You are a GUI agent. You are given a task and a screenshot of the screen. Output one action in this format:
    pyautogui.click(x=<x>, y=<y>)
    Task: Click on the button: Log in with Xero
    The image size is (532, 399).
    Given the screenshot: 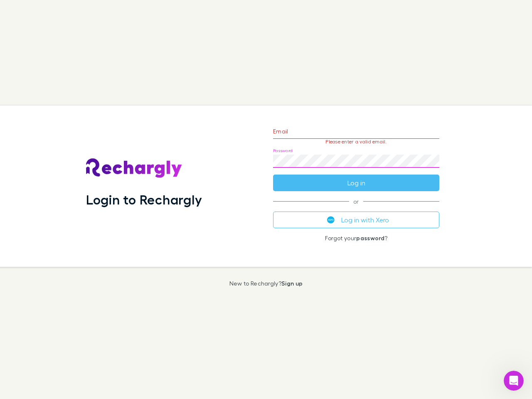 What is the action you would take?
    pyautogui.click(x=356, y=220)
    